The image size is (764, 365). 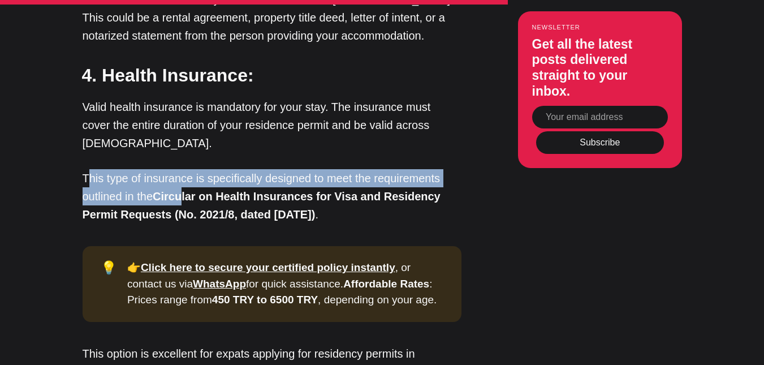 What do you see at coordinates (600, 27) in the screenshot?
I see `small: Newsletter` at bounding box center [600, 27].